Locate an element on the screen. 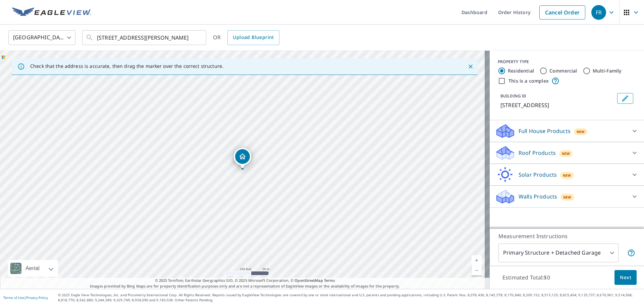  a: Current Level 17, Zoom In is located at coordinates (477, 260).